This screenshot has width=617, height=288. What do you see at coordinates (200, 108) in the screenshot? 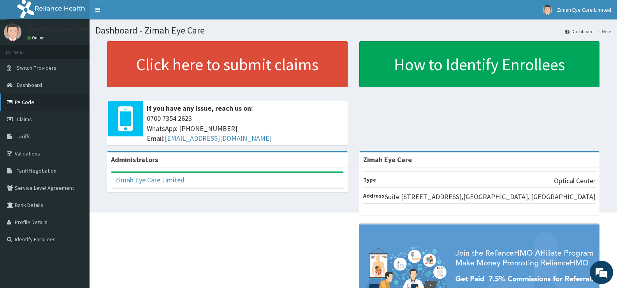
I see `b: If you have any issue, reach us on:` at bounding box center [200, 108].